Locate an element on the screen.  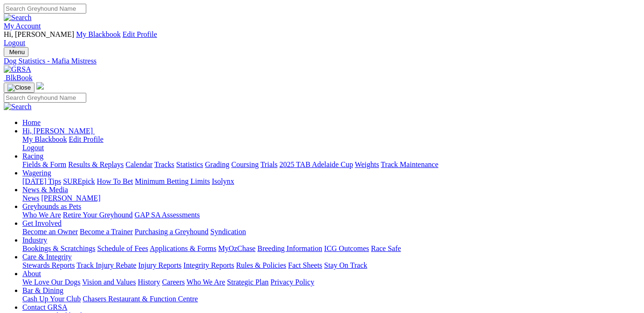
a: About is located at coordinates (32, 274).